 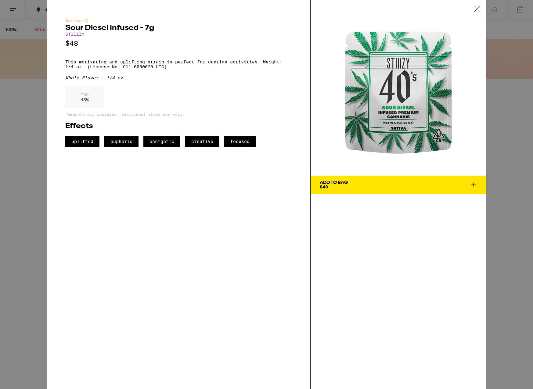 What do you see at coordinates (240, 142) in the screenshot?
I see `span: focused` at bounding box center [240, 142].